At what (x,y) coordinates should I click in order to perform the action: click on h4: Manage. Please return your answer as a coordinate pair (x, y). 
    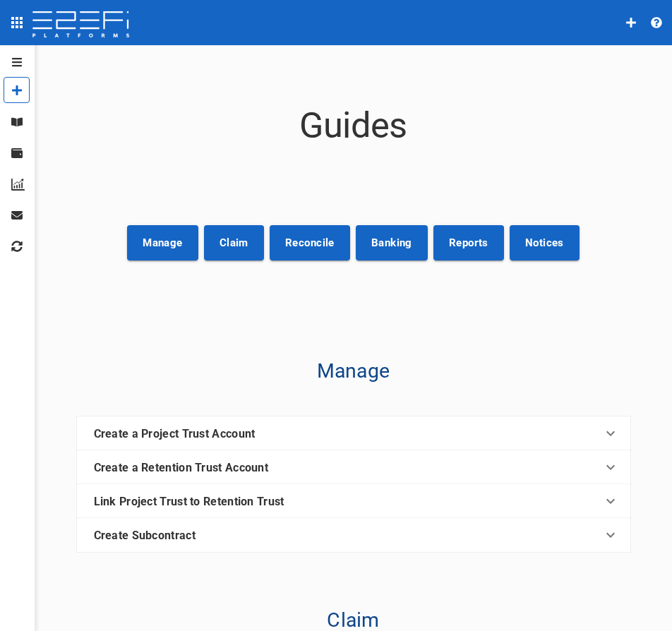
    Looking at the image, I should click on (354, 371).